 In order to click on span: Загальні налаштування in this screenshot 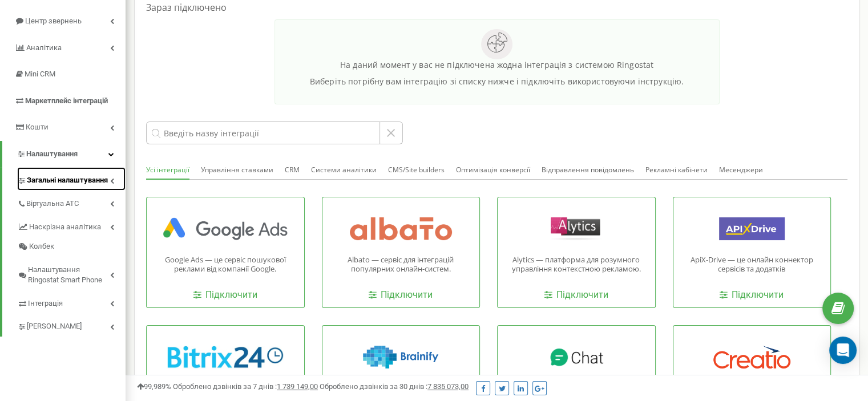, I will do `click(67, 180)`.